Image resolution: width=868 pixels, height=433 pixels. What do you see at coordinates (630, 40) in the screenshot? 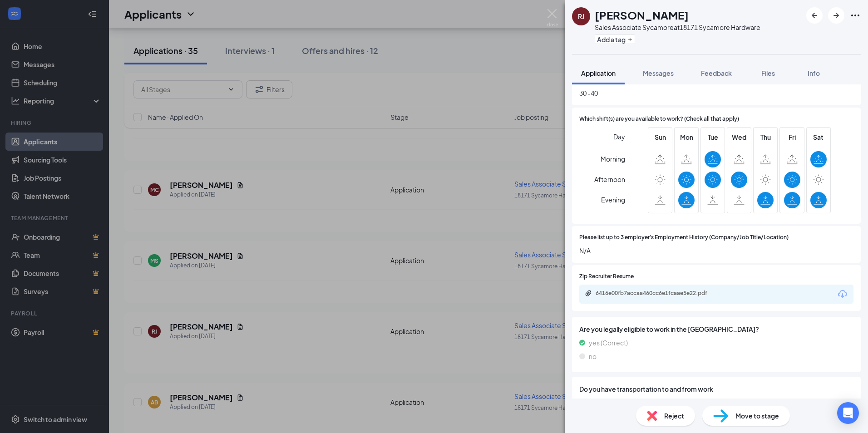
I see `svg: Plus` at bounding box center [630, 40].